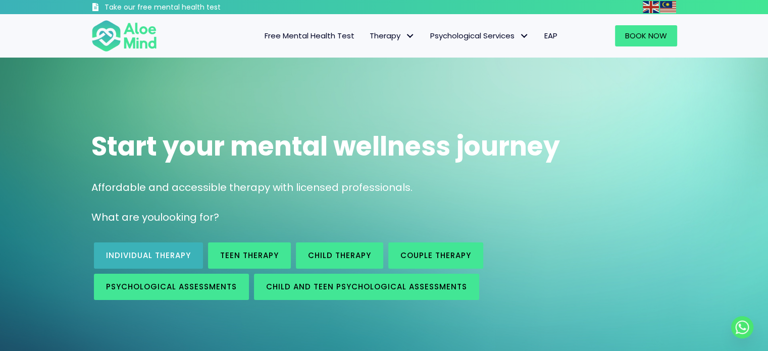  What do you see at coordinates (189, 217) in the screenshot?
I see `span: looking for?` at bounding box center [189, 217].